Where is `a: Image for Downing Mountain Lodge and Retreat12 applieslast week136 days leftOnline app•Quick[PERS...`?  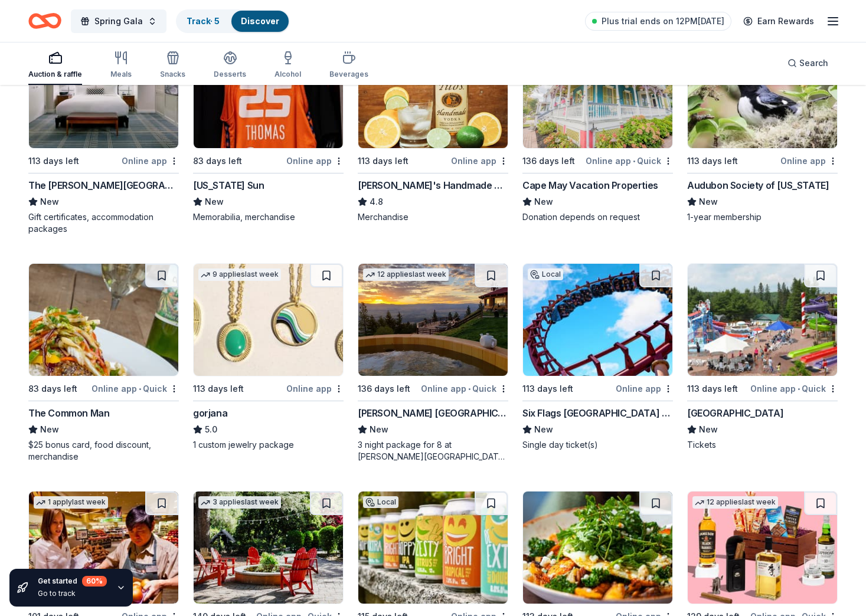
a: Image for Downing Mountain Lodge and Retreat12 applieslast week136 days leftOnline app•Quick[PERS... is located at coordinates (433, 363).